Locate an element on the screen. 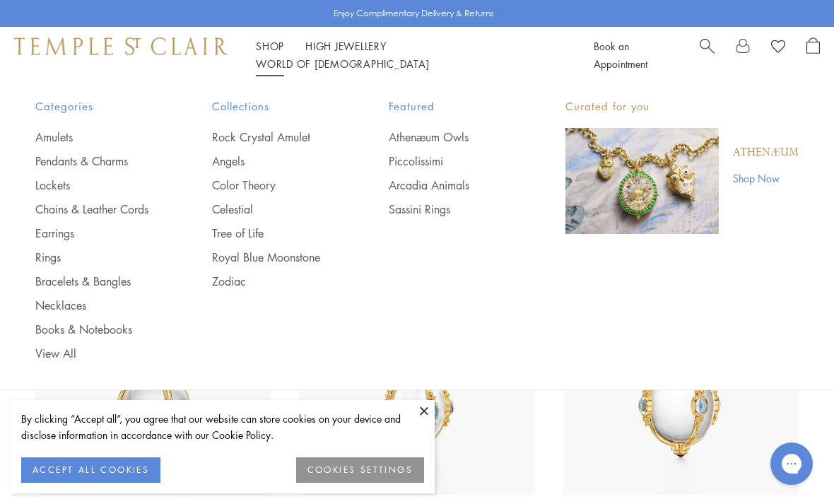 Image resolution: width=834 pixels, height=504 pixels. a: Tree of Life is located at coordinates (272, 233).